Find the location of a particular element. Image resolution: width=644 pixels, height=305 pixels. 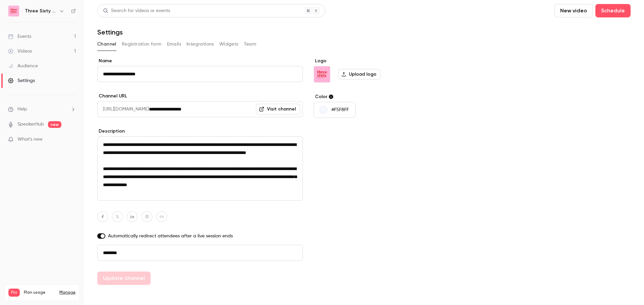

label: Description is located at coordinates (200, 131).